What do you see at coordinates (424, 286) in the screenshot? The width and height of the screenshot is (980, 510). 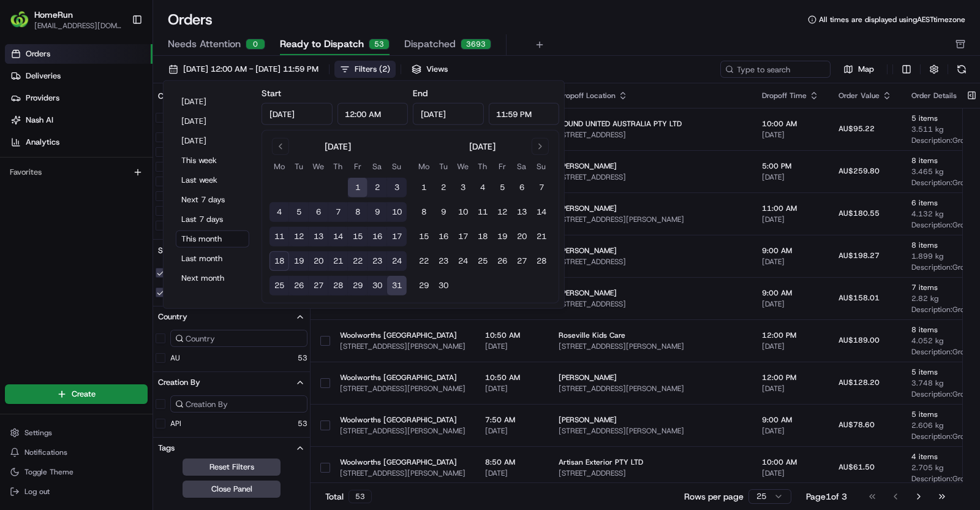 I see `button: 29` at bounding box center [424, 286].